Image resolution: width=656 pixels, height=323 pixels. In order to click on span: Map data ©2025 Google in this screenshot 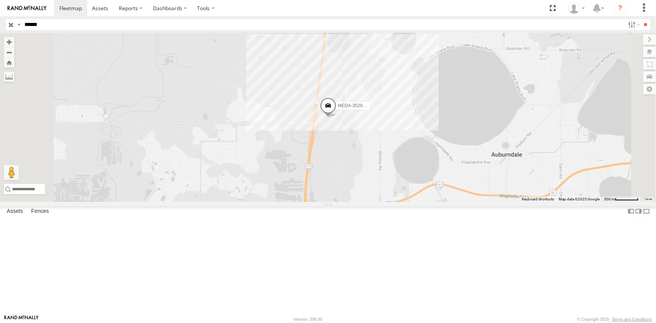, I will do `click(579, 199)`.